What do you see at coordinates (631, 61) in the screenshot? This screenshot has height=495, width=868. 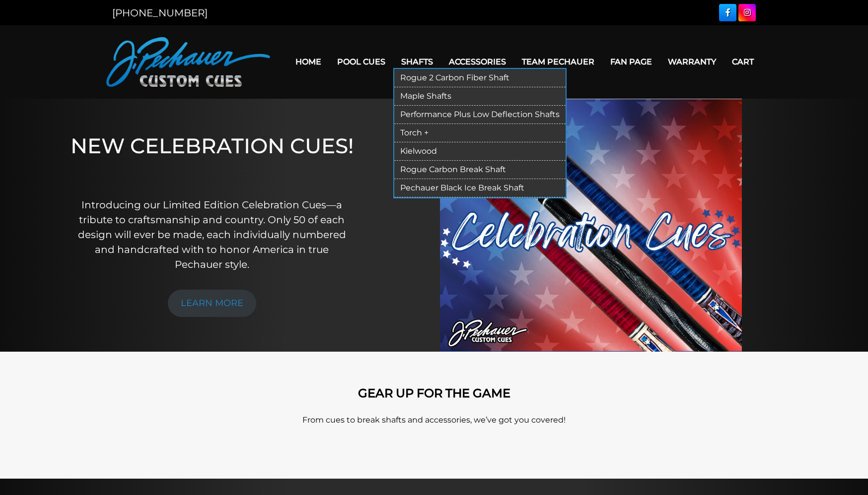 I see `a: Fan Page` at bounding box center [631, 61].